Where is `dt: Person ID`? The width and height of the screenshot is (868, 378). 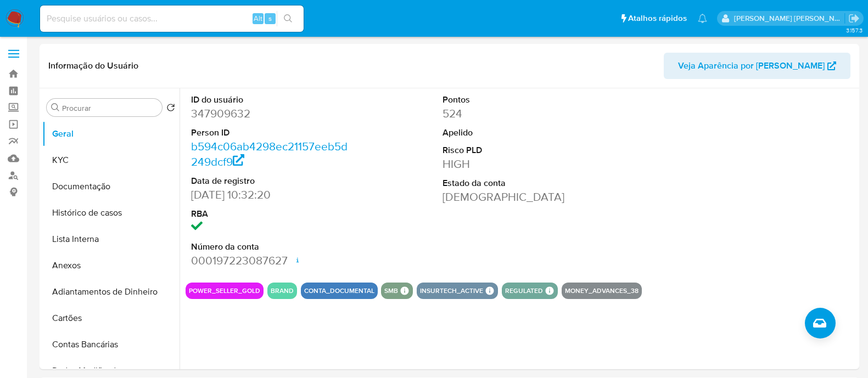 dt: Person ID is located at coordinates (269, 133).